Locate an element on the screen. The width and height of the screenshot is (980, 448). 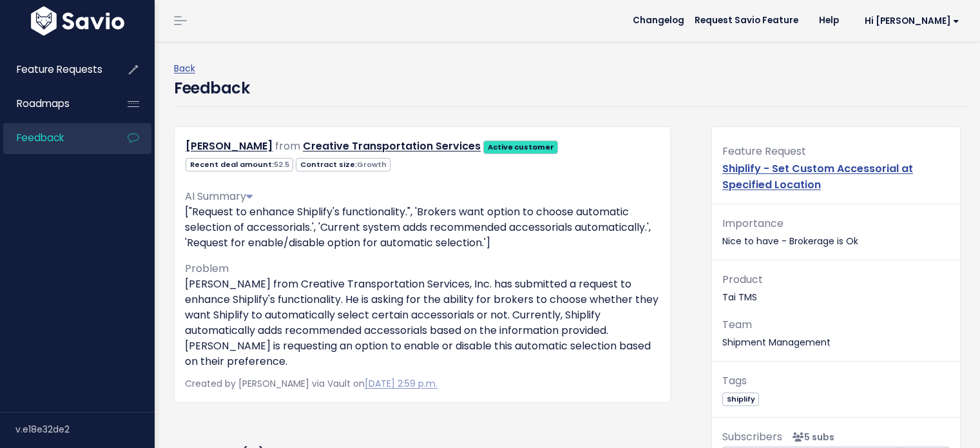
p: Tai TMS is located at coordinates (836, 288).